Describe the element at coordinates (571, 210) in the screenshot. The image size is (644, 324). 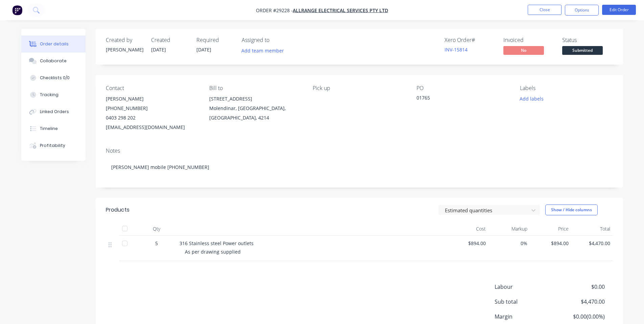
I see `button: Show / Hide columns` at that location.